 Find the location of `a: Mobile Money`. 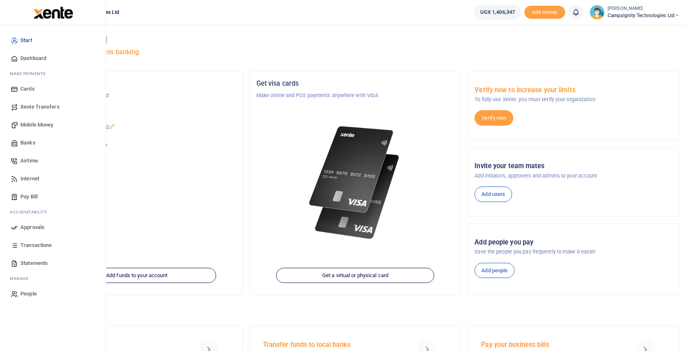

a: Mobile Money is located at coordinates (53, 125).